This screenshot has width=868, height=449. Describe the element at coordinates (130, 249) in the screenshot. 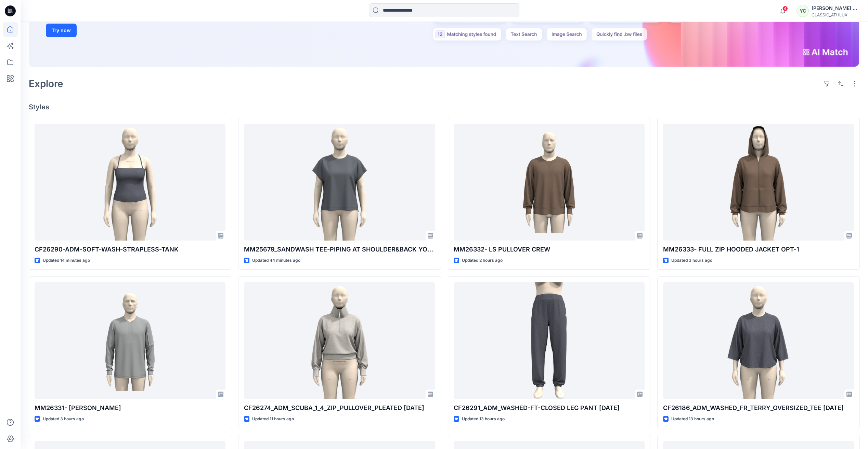

I see `p: CF26290-ADM-SOFT-WASH-STRAPLESS-TANK` at that location.